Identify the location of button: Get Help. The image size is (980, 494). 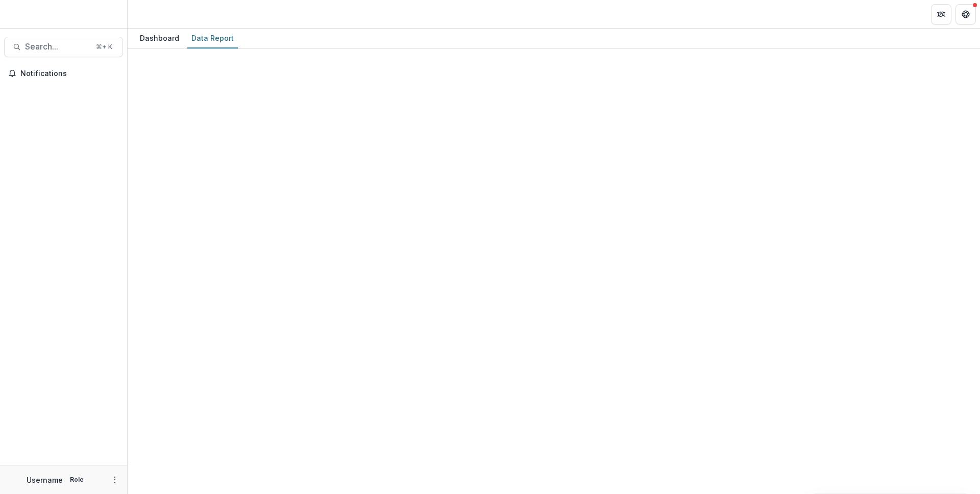
(966, 14).